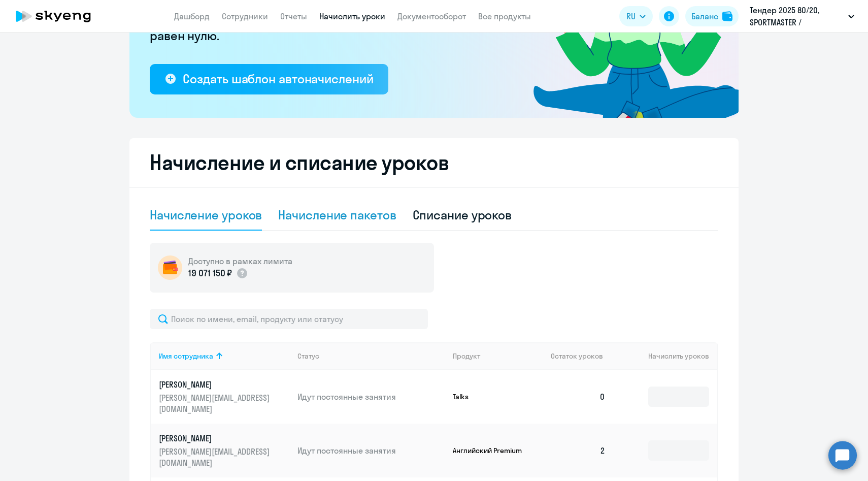 Image resolution: width=868 pixels, height=481 pixels. What do you see at coordinates (582, 356) in the screenshot?
I see `div: Остаток уроков` at bounding box center [582, 356].